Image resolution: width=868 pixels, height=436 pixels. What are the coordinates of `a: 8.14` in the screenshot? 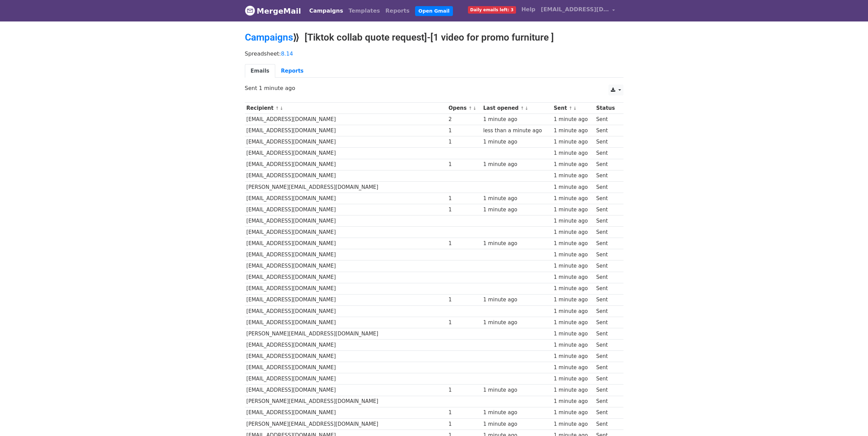 It's located at (287, 53).